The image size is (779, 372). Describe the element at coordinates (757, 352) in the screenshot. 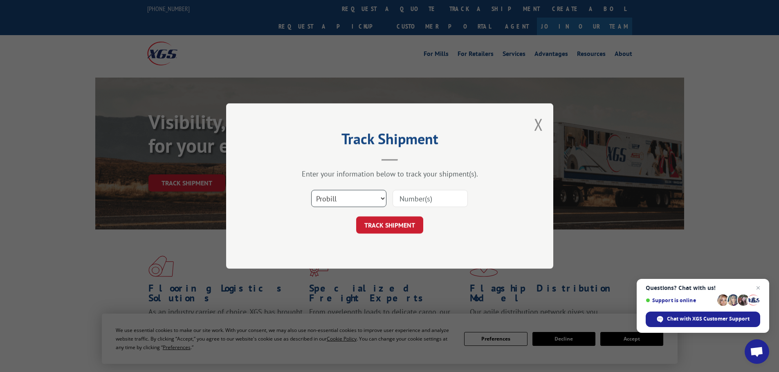

I see `div: Open chat` at that location.